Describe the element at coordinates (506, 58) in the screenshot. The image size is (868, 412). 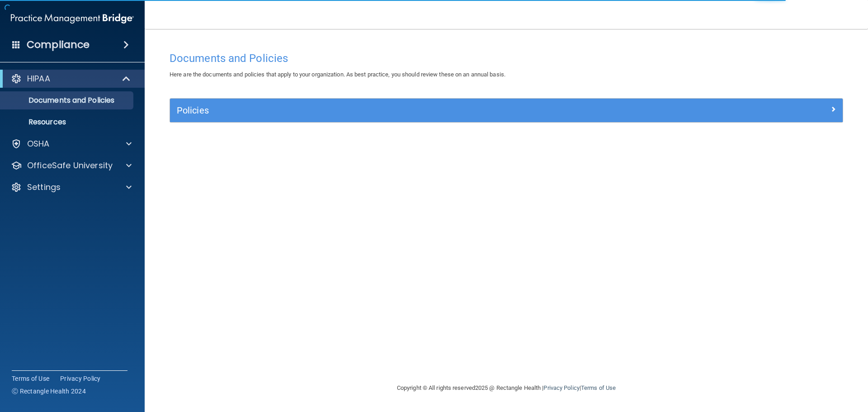
I see `h4: Documents and Policies` at that location.